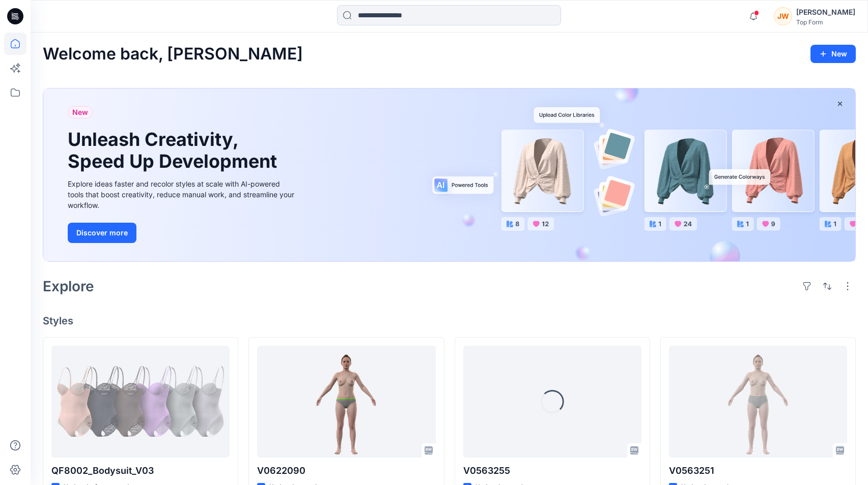  What do you see at coordinates (140, 401) in the screenshot?
I see `a: QF8002_Bodysuit_V03` at bounding box center [140, 401].